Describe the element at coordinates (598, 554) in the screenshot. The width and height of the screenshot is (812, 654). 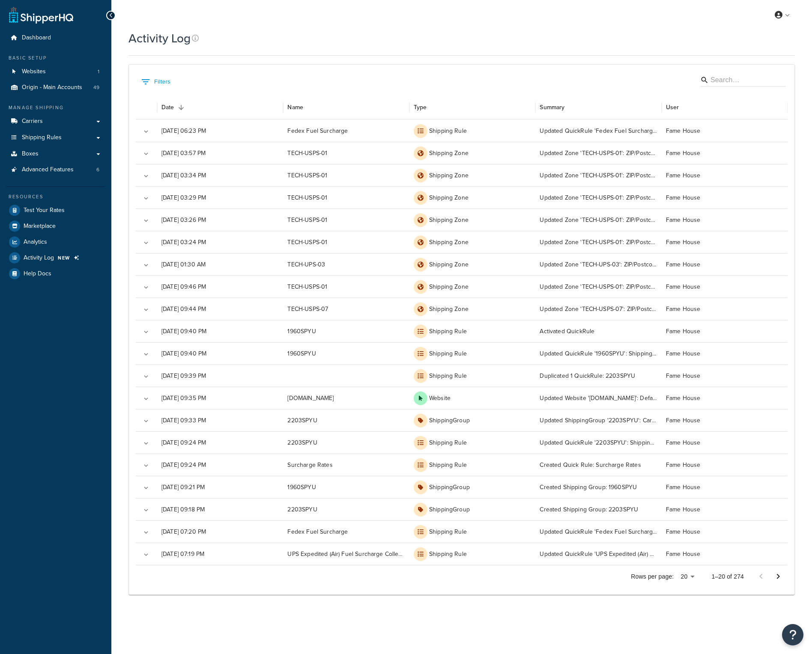
I see `div: Updated QuickRule 'UPS Expedited (Air) Fuel Surcharge Collection': By a Percentage` at that location.